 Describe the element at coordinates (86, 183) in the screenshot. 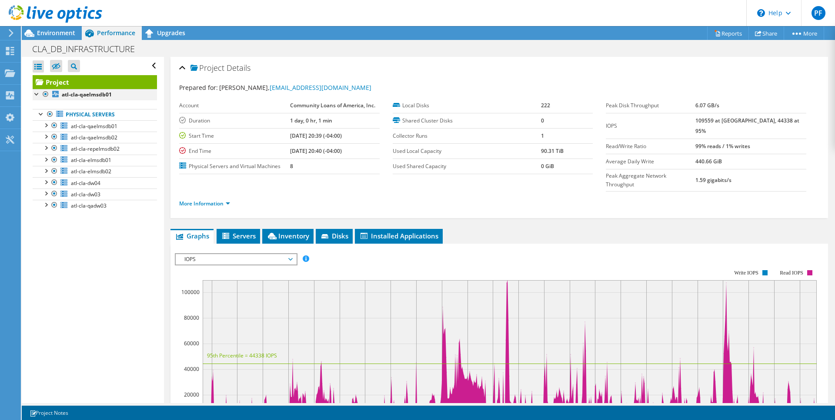

I see `span: atl-cla-dw04` at that location.